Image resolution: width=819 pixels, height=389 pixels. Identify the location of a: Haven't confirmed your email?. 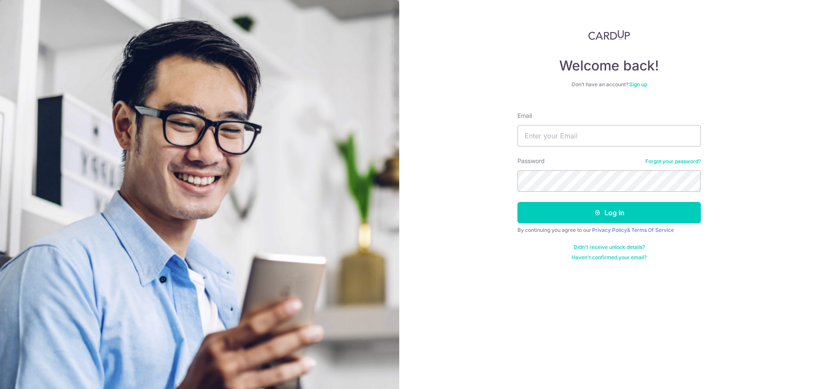
(609, 257).